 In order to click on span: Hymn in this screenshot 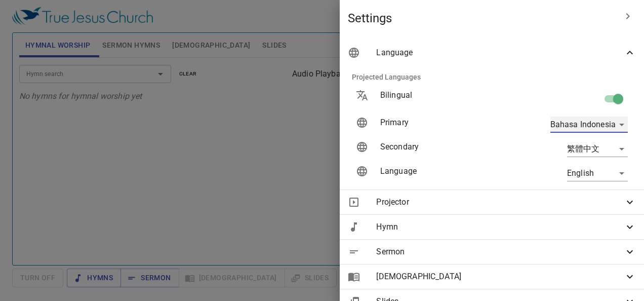, I will do `click(500, 227)`.